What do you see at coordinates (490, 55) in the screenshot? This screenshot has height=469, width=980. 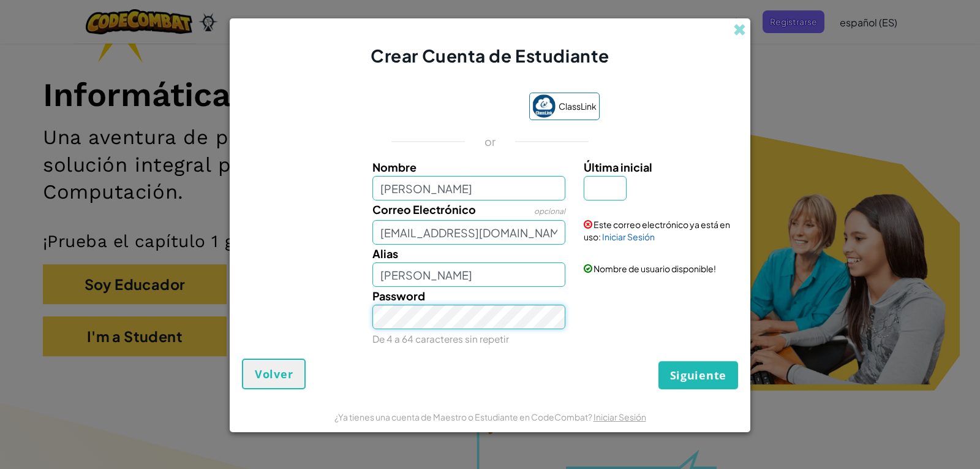 I see `span: Crear Cuenta de Estudiante` at bounding box center [490, 55].